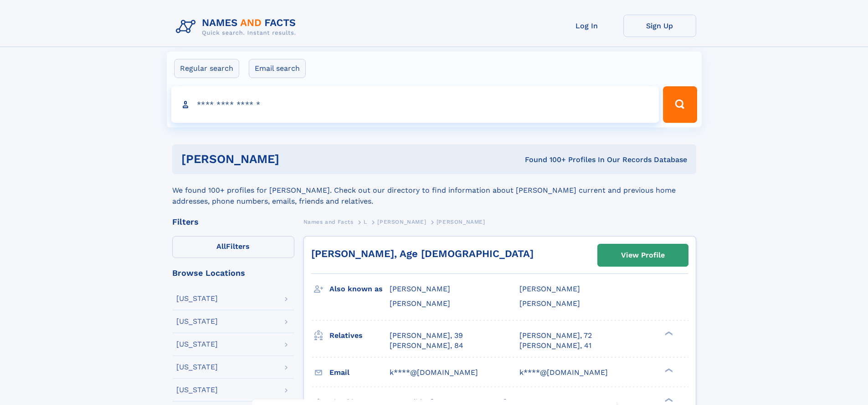 The image size is (868, 405). I want to click on div: Found 100+ Profiles In Our Records Database, so click(545, 160).